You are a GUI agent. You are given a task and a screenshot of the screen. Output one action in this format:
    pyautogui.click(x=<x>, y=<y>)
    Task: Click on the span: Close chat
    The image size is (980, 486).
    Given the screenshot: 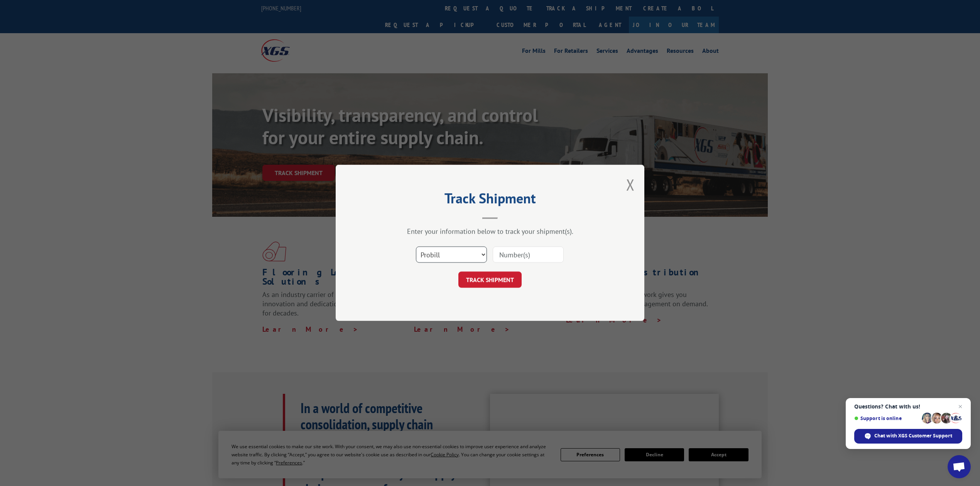 What is the action you would take?
    pyautogui.click(x=961, y=407)
    